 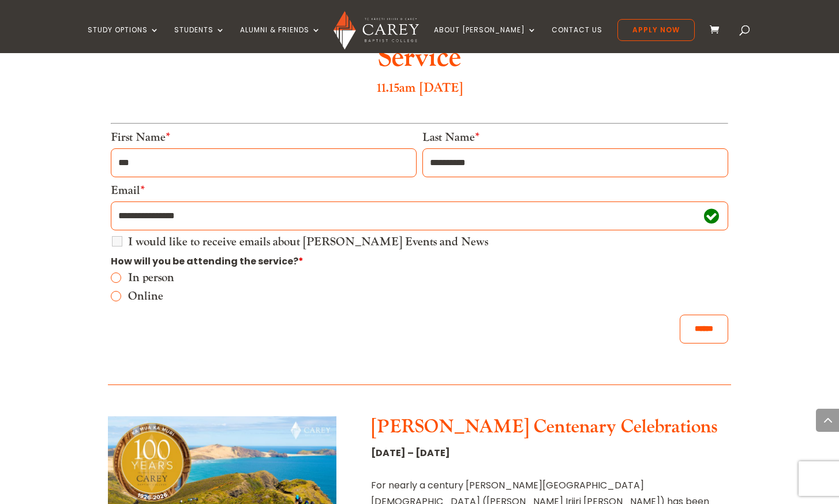 I want to click on label: Last Name, so click(x=451, y=137).